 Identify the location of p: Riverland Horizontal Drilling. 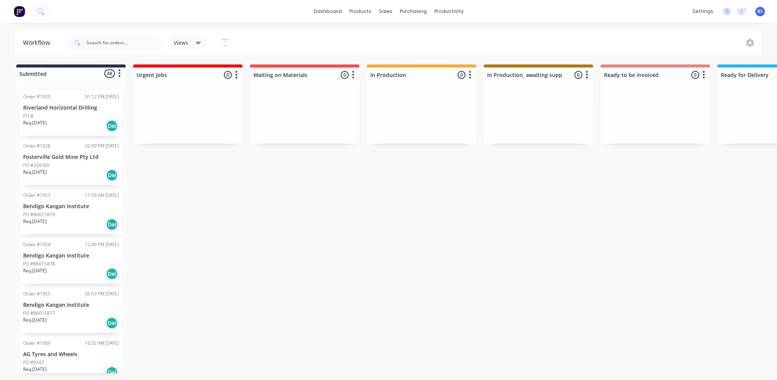
(71, 108).